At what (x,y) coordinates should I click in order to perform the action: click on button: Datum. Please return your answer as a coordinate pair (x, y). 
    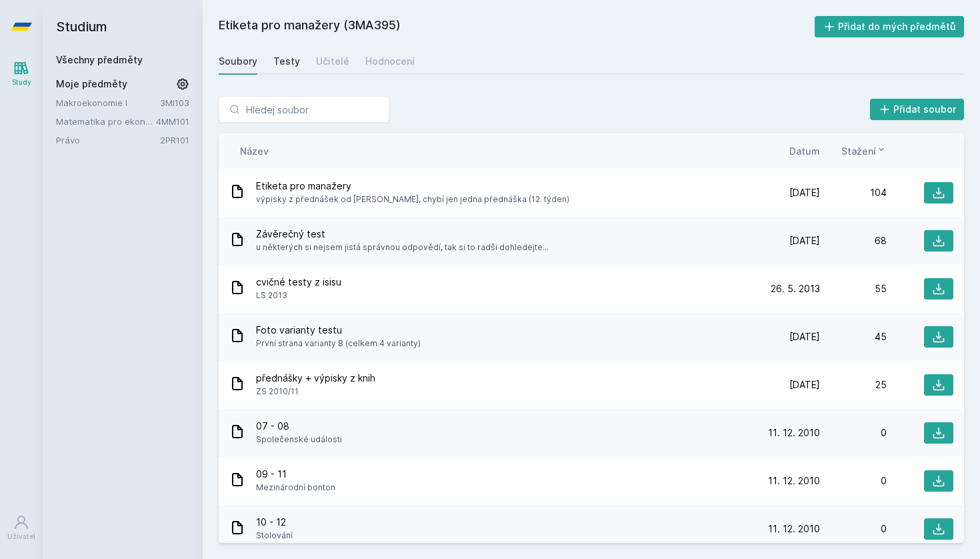
    Looking at the image, I should click on (805, 151).